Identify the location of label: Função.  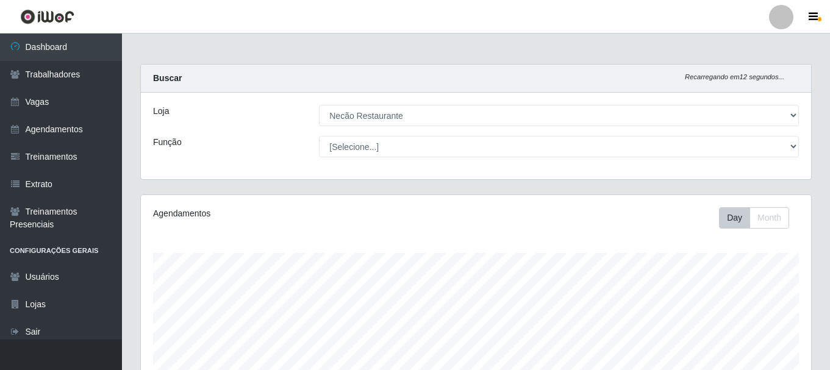
(167, 142).